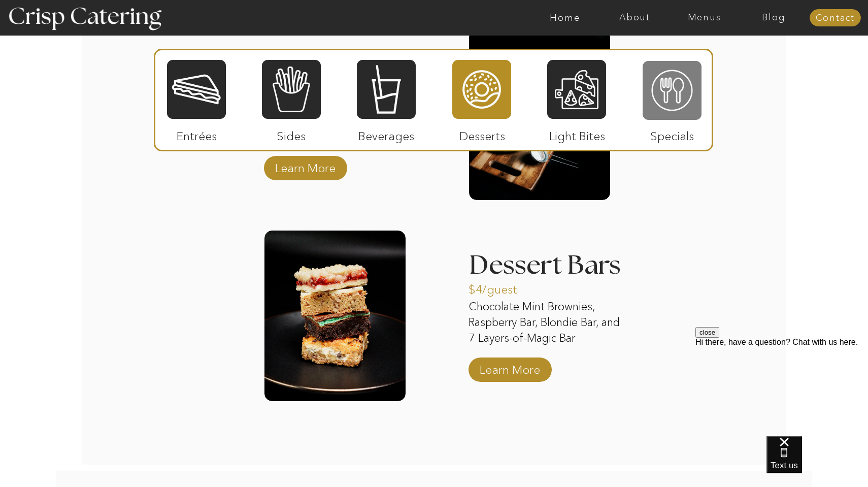 The height and width of the screenshot is (487, 868). Describe the element at coordinates (546, 258) in the screenshot. I see `h3: Dessert Bars` at that location.